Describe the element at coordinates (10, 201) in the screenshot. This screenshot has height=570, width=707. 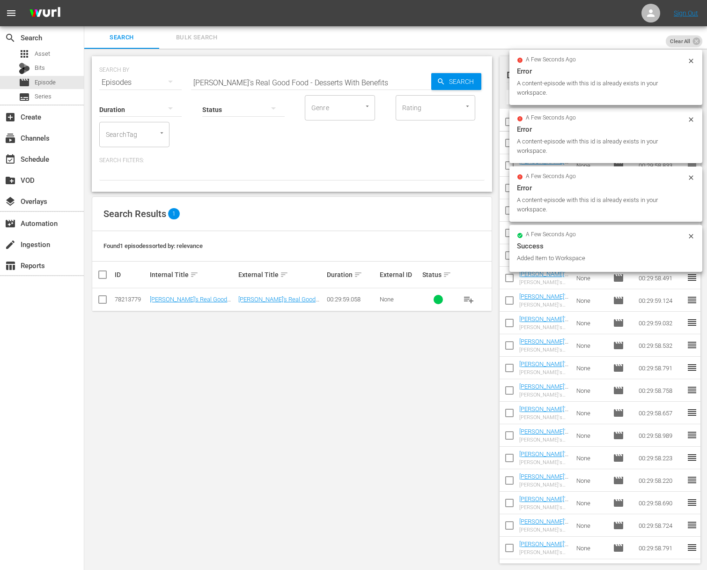
I see `span: Overlays` at that location.